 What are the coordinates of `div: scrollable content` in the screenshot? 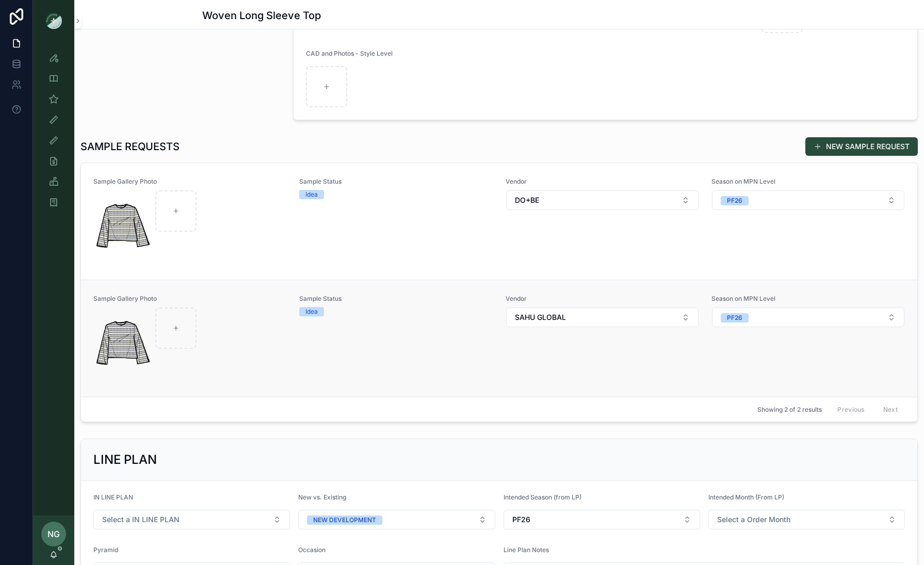 It's located at (53, 133).